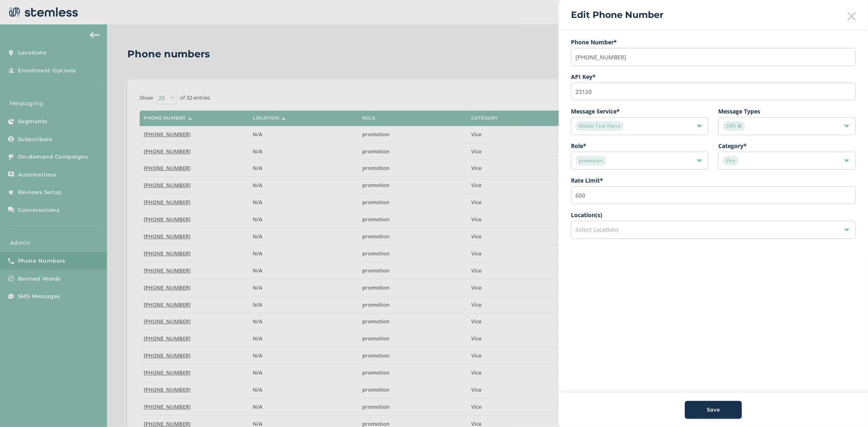 The height and width of the screenshot is (427, 868). I want to click on label: Rate Limit, so click(713, 180).